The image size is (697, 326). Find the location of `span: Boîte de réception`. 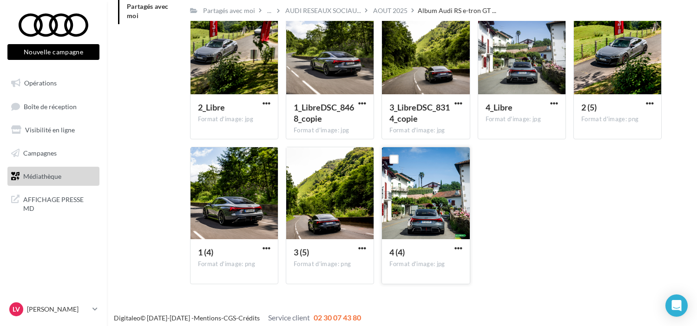

span: Boîte de réception is located at coordinates (50, 106).